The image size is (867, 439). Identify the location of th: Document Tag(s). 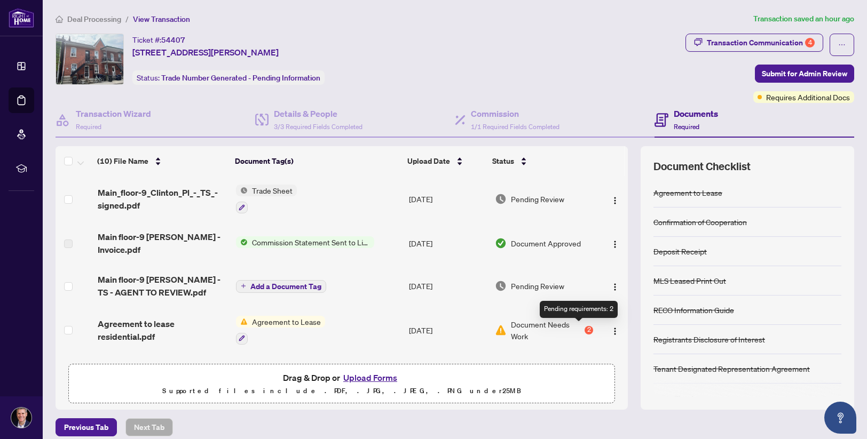
(317, 161).